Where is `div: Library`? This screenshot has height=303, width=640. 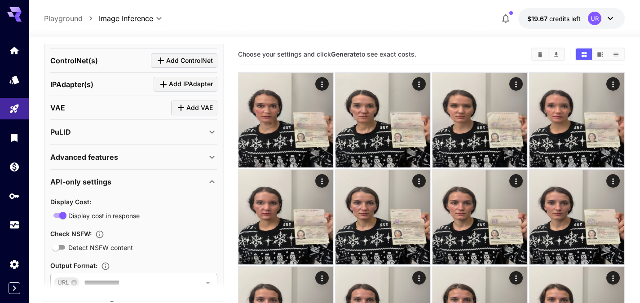
div: Library is located at coordinates (14, 137).